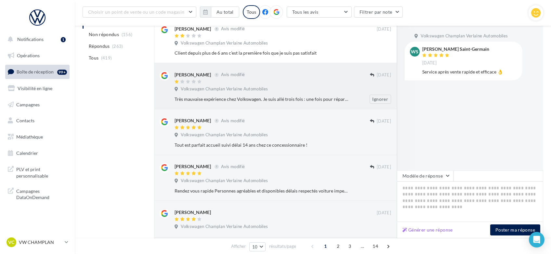 The height and width of the screenshot is (254, 551). What do you see at coordinates (104, 34) in the screenshot?
I see `span: Non répondus` at bounding box center [104, 34].